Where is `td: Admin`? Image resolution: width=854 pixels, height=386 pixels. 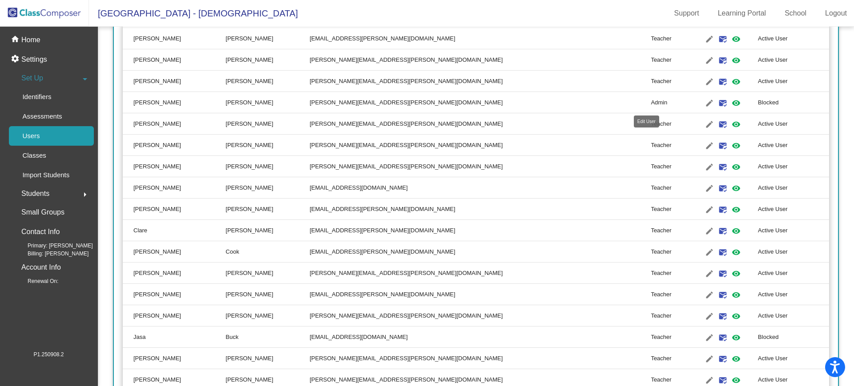 td: Admin is located at coordinates (669, 103).